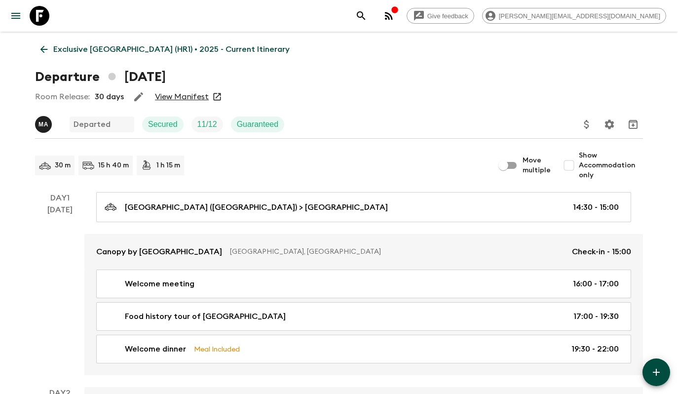 The image size is (678, 394). I want to click on a: Welcome dinnerMeal Included19:30 - 22:00, so click(364, 349).